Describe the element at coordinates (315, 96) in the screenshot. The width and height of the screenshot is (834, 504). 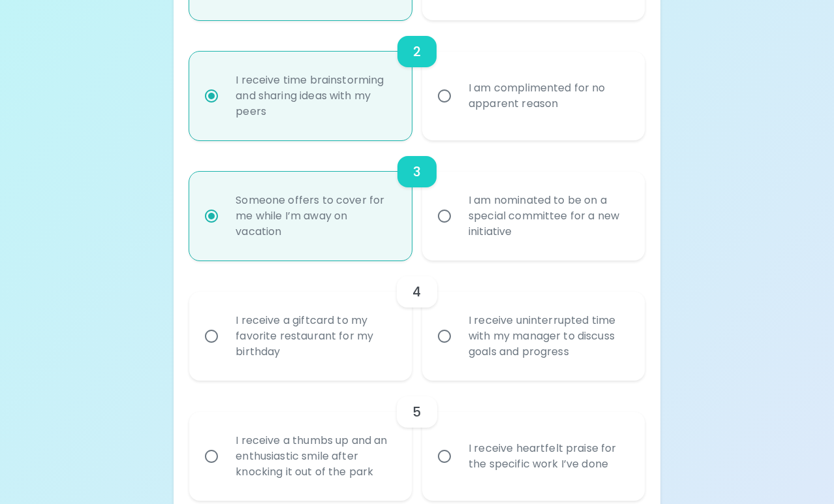
I see `div: I receive time brainstorming and sharing ideas with my peers` at that location.